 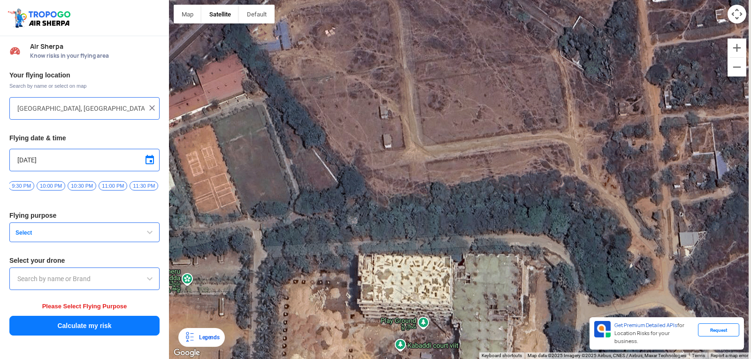 I want to click on img: Premium APIs, so click(x=602, y=329).